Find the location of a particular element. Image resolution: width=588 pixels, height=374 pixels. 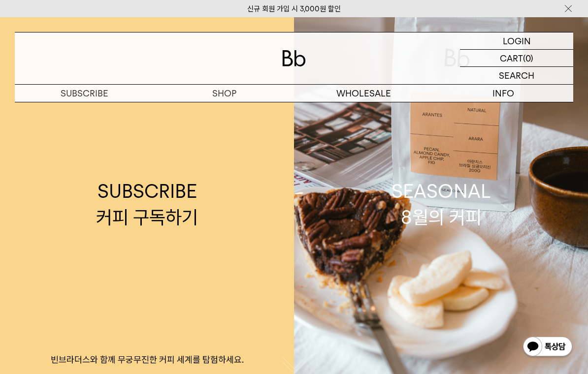

a: SUBSCRIBE is located at coordinates (84, 93).